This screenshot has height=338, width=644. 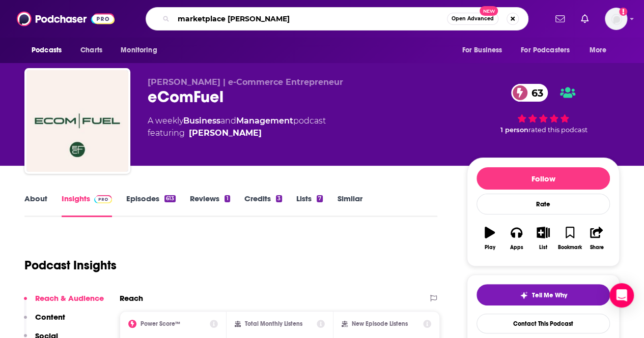 What do you see at coordinates (87, 205) in the screenshot?
I see `a: InsightsPodchaser Pro` at bounding box center [87, 205].